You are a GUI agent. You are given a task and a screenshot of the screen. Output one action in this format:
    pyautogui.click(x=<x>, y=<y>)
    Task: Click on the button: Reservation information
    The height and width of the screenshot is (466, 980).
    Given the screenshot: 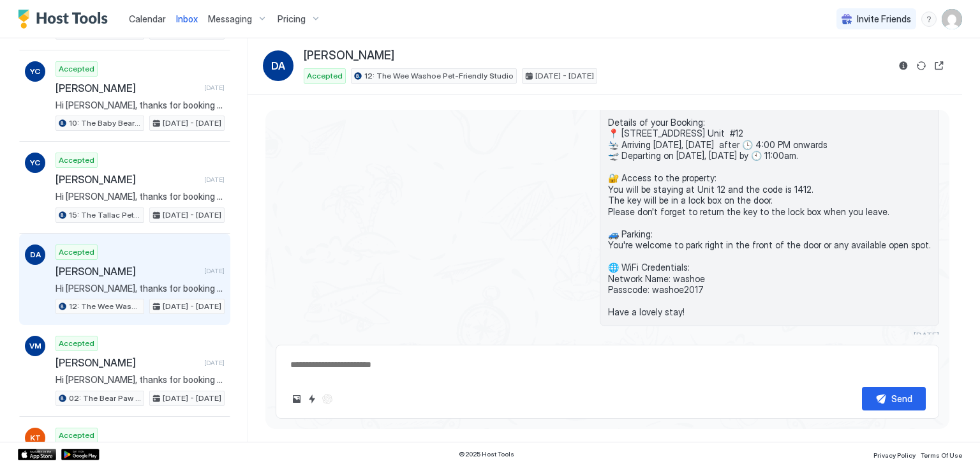 What is the action you would take?
    pyautogui.click(x=904, y=66)
    